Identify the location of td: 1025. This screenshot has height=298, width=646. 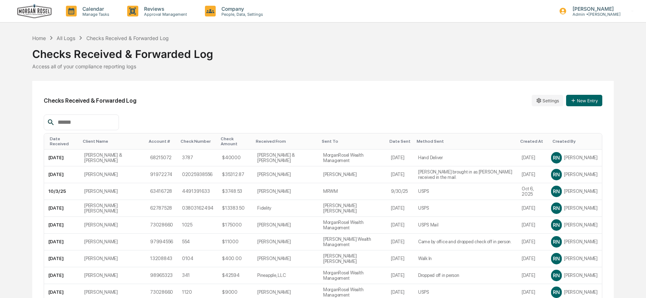
(198, 225).